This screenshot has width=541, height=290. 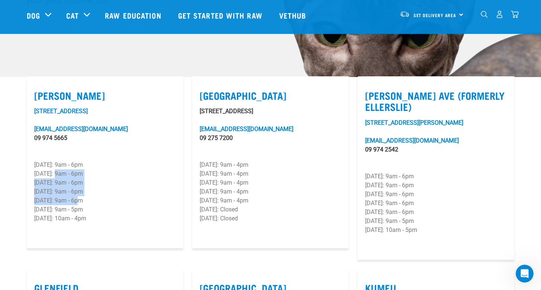 What do you see at coordinates (500, 14) in the screenshot?
I see `img: user.png` at bounding box center [500, 14].